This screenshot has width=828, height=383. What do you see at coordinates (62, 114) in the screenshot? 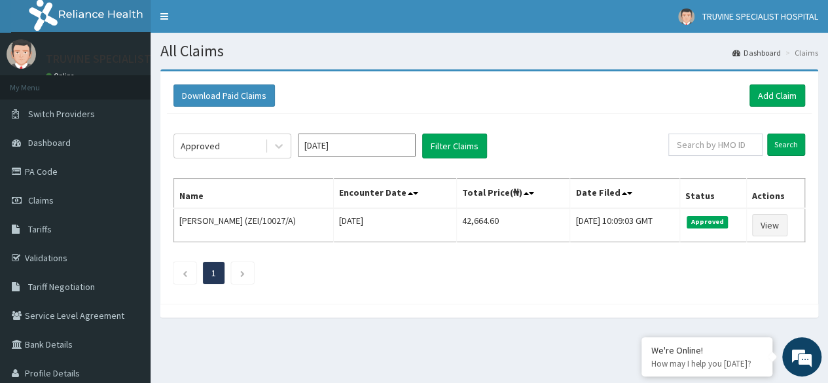
I see `span: Switch Providers` at bounding box center [62, 114].